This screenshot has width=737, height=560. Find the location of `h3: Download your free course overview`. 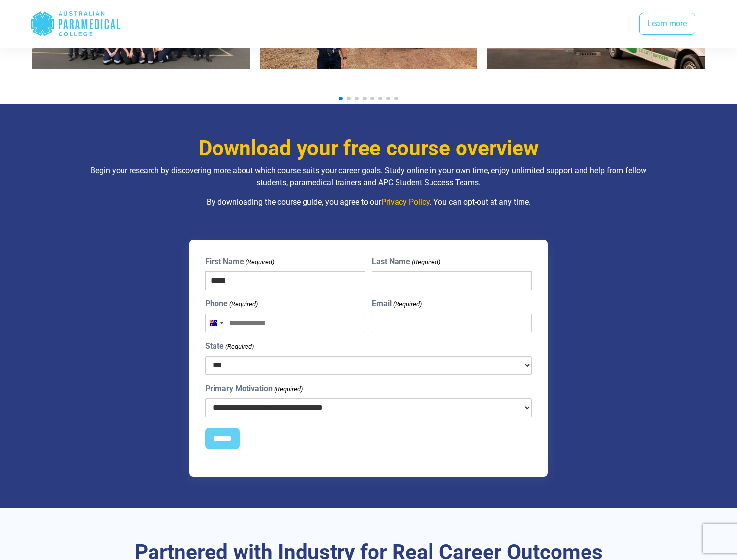

h3: Download your free course overview is located at coordinates (368, 148).